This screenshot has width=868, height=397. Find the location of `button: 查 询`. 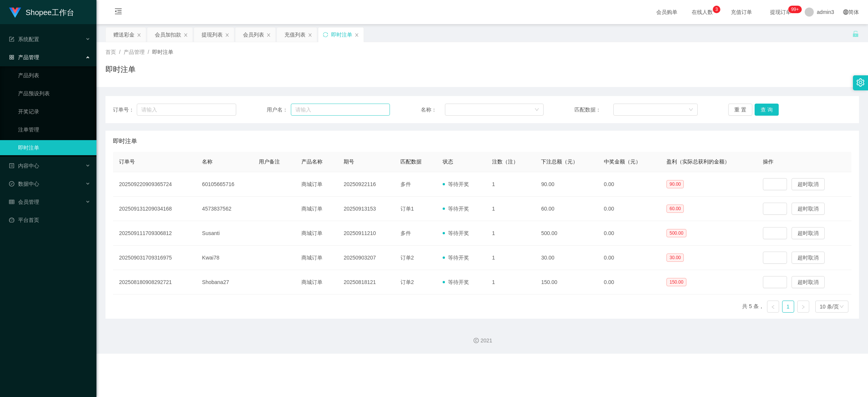

button: 查 询 is located at coordinates (767, 110).